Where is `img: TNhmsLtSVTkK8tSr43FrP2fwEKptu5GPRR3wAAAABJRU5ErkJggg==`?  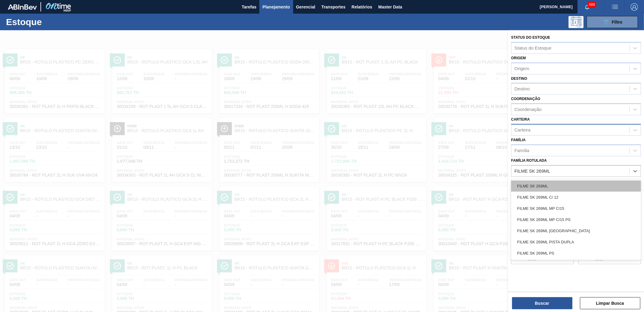 img: TNhmsLtSVTkK8tSr43FrP2fwEKptu5GPRR3wAAAABJRU5ErkJggg== is located at coordinates (22, 7).